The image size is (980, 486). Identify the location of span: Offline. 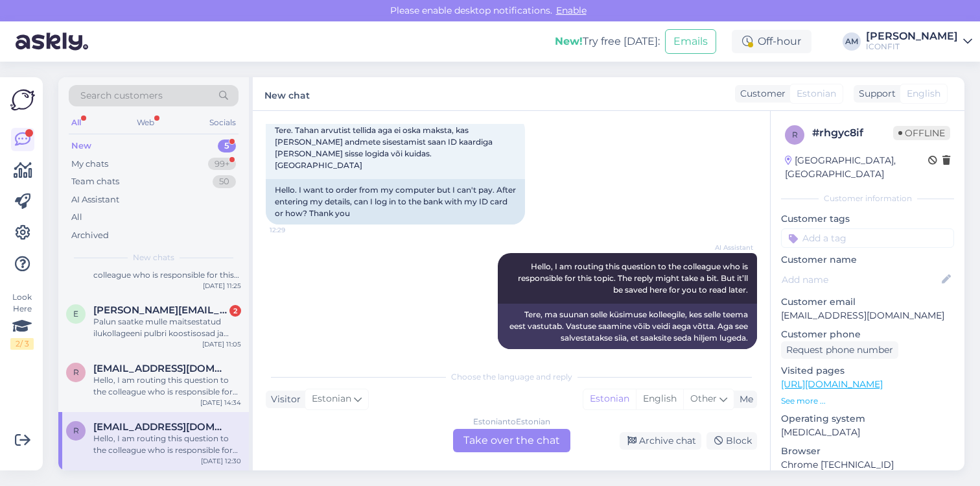
(922, 133).